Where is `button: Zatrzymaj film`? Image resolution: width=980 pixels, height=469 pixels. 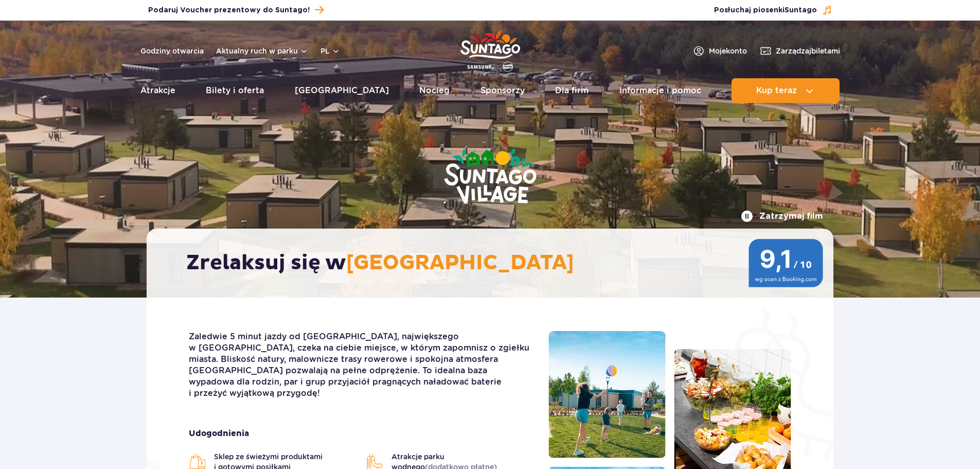
button: Zatrzymaj film is located at coordinates (782, 216).